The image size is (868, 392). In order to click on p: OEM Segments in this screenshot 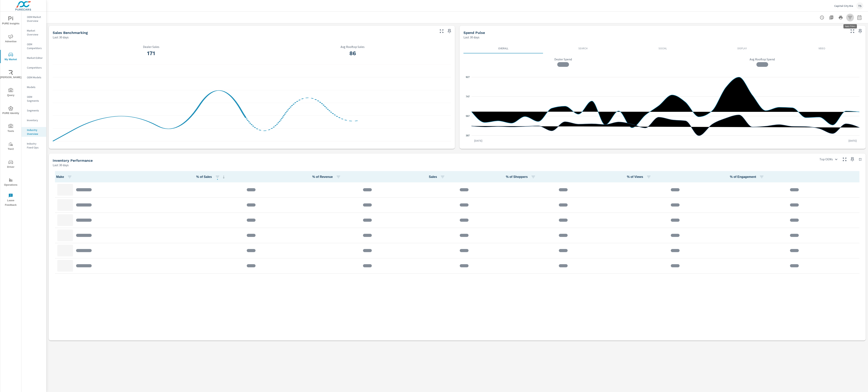, I will do `click(35, 99)`.